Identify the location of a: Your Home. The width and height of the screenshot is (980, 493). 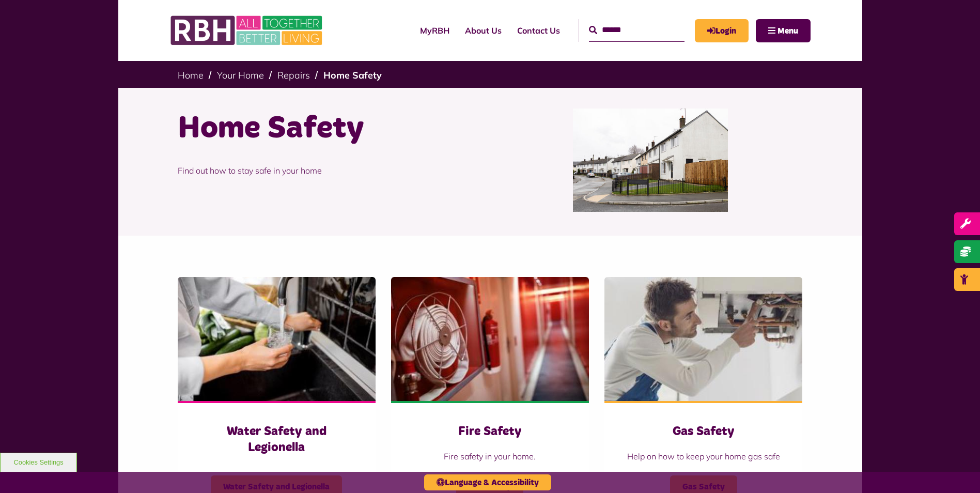
(240, 75).